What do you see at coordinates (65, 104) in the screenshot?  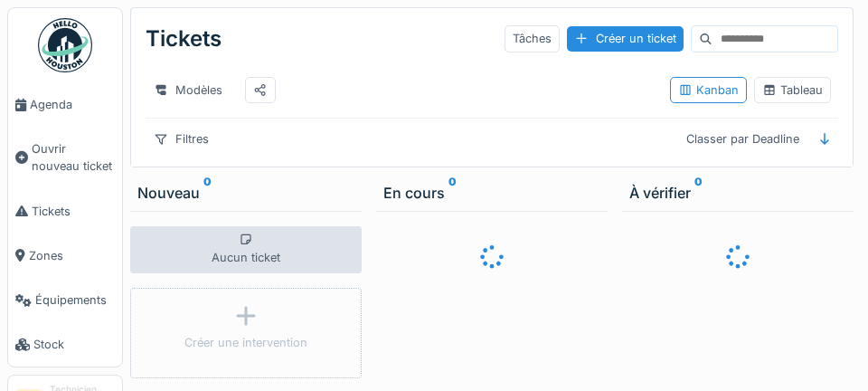 I see `a: Agenda` at bounding box center [65, 104].